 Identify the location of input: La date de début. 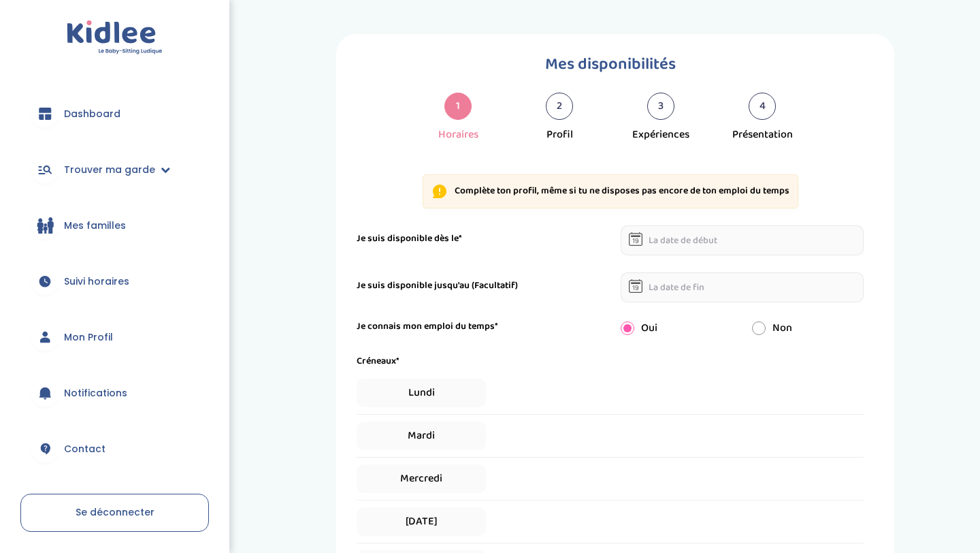
(742, 240).